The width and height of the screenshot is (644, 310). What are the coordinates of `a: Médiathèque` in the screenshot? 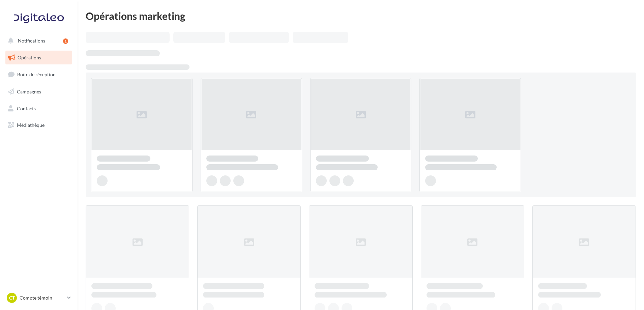 It's located at (39, 125).